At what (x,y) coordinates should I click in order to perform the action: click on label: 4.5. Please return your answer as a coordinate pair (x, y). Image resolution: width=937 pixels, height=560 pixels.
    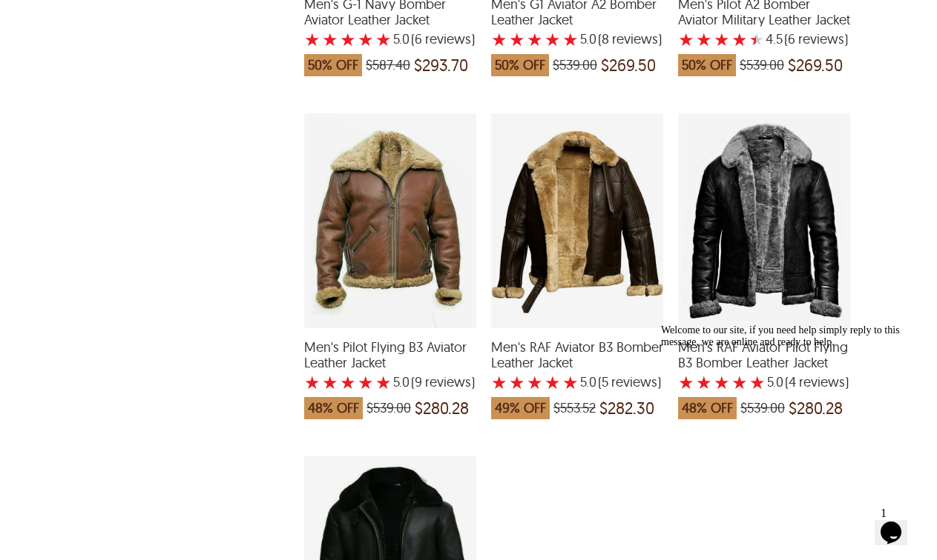
    Looking at the image, I should click on (773, 39).